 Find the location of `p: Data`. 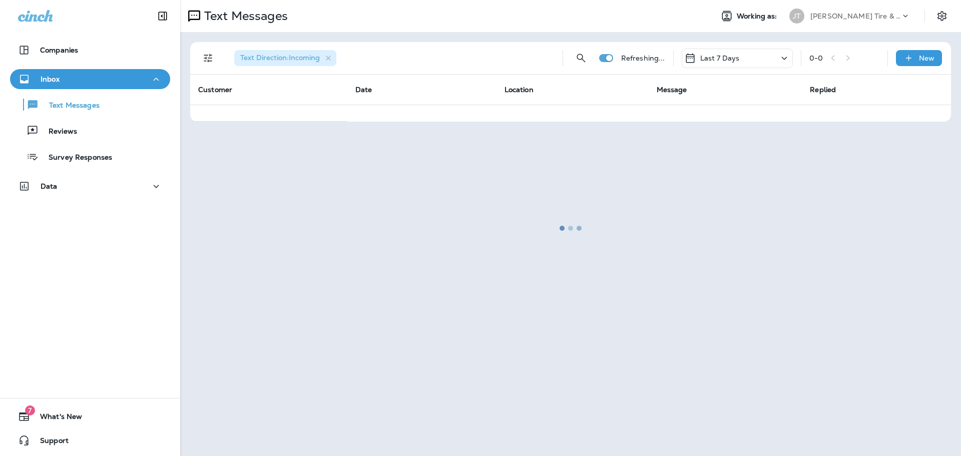

p: Data is located at coordinates (49, 186).